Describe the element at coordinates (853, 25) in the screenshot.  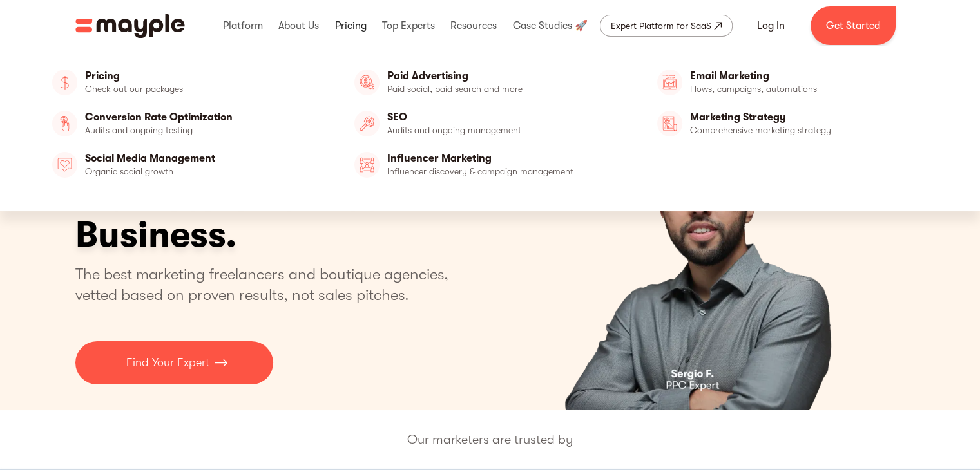
I see `a: Get Started` at that location.